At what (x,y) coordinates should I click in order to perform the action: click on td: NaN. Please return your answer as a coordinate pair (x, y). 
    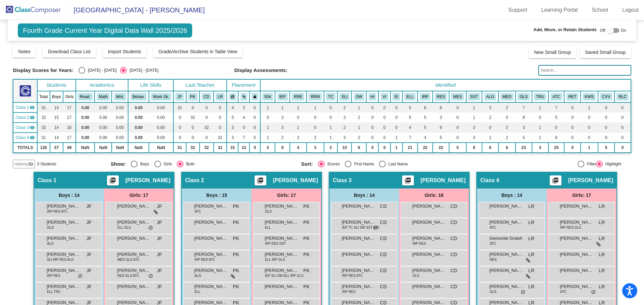
    Looking at the image, I should click on (138, 148).